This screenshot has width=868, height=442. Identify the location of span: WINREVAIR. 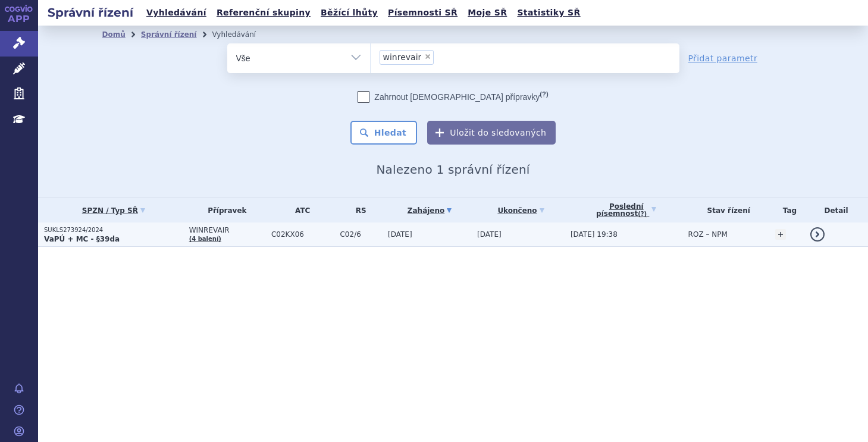
(228, 230).